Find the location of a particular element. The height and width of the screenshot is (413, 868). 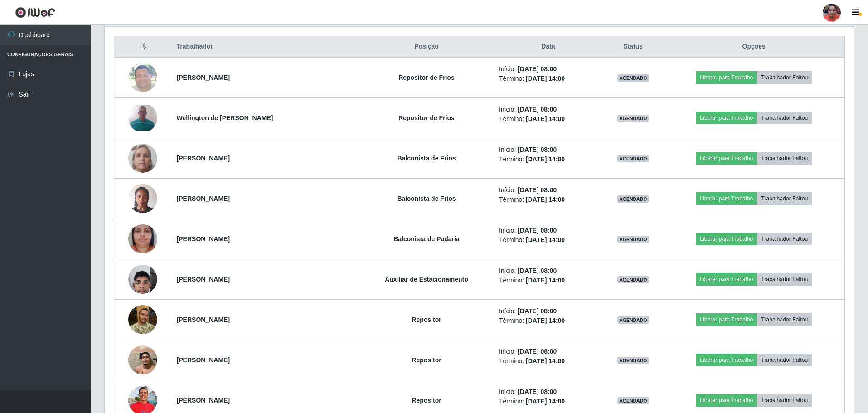

img: 1757117201281.jpeg is located at coordinates (142, 359).